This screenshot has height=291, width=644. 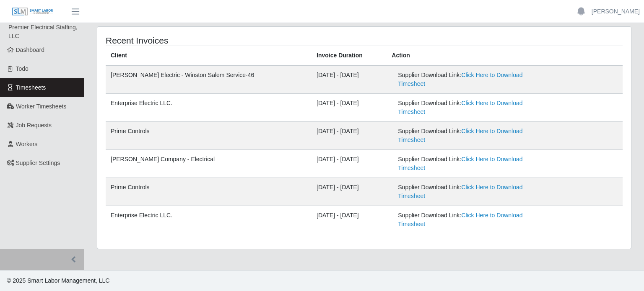 What do you see at coordinates (43, 31) in the screenshot?
I see `span: Premier Electrical Staffing, LLC` at bounding box center [43, 31].